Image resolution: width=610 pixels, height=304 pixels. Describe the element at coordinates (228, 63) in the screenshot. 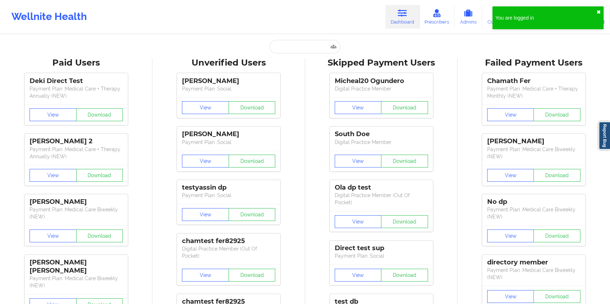

I see `div: Unverified Users` at that location.